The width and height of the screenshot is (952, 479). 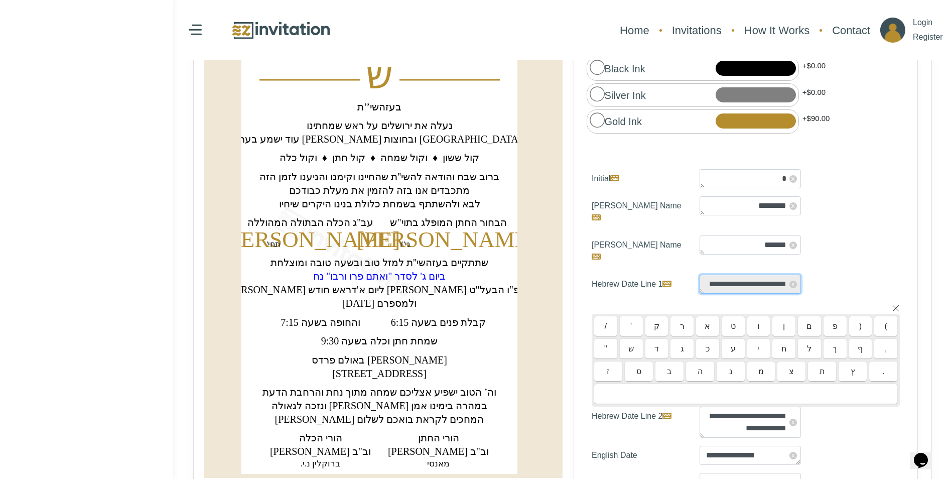 What do you see at coordinates (816, 121) in the screenshot?
I see `div: +$90.00` at bounding box center [816, 121].